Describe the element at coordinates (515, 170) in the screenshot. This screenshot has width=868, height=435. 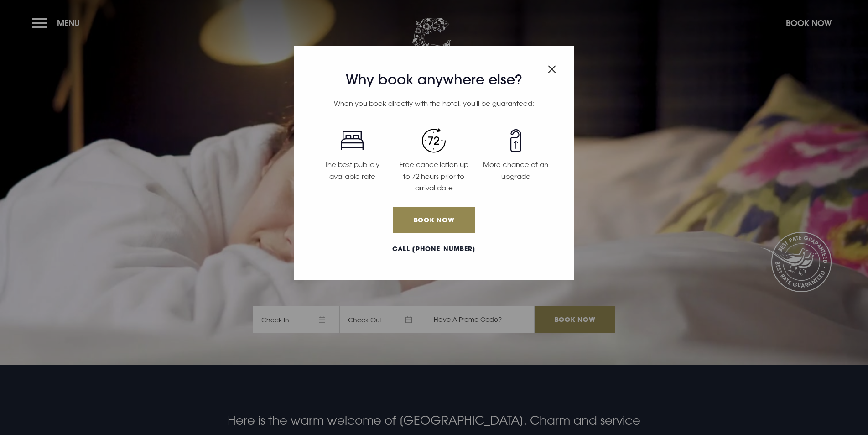
I see `p: More chance of an upgrade` at that location.